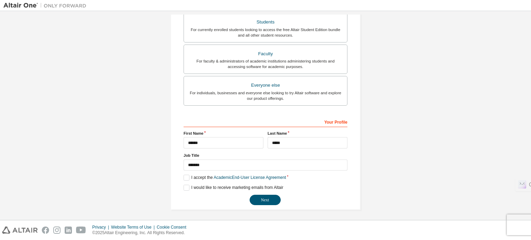 The width and height of the screenshot is (531, 240). Describe the element at coordinates (45, 230) in the screenshot. I see `img: facebook.svg` at that location.